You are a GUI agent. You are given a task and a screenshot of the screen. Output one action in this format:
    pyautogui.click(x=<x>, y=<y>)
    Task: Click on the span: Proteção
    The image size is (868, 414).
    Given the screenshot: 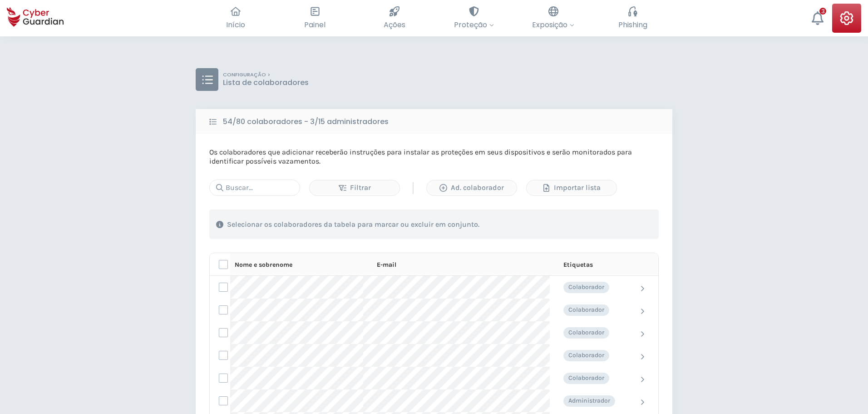 What is the action you would take?
    pyautogui.click(x=474, y=25)
    